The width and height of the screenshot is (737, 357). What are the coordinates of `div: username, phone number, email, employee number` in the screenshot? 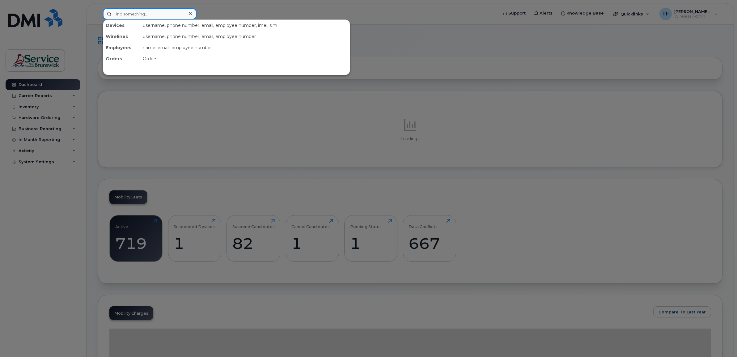 It's located at (245, 36).